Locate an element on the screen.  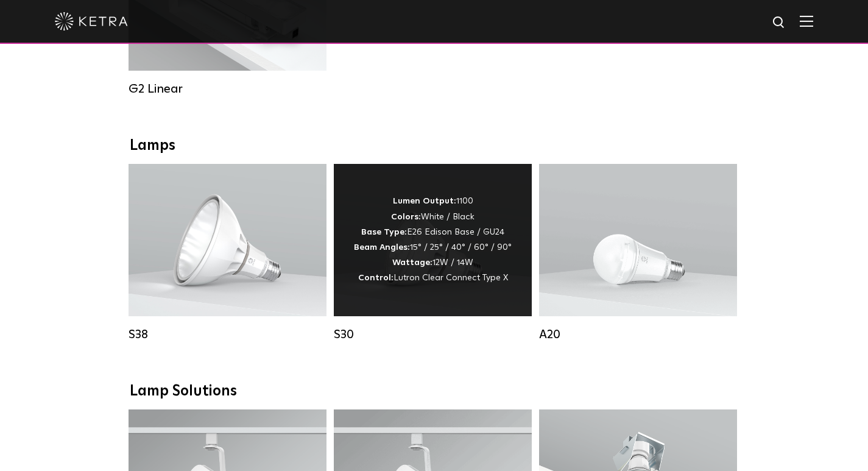
div: S30 is located at coordinates (432, 335).